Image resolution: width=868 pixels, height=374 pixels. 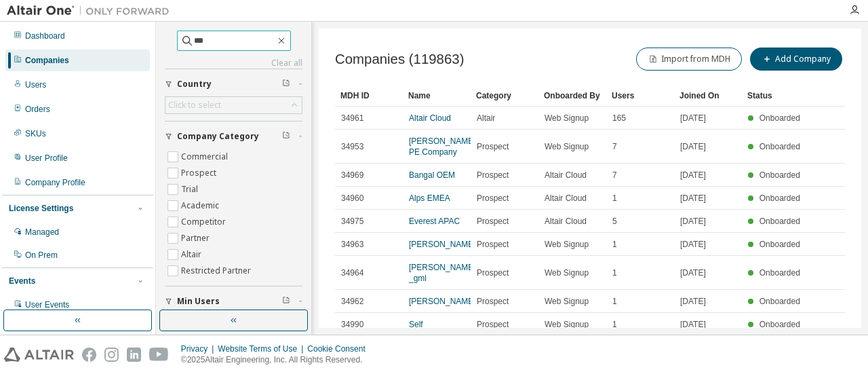 I want to click on span: 34975, so click(x=352, y=221).